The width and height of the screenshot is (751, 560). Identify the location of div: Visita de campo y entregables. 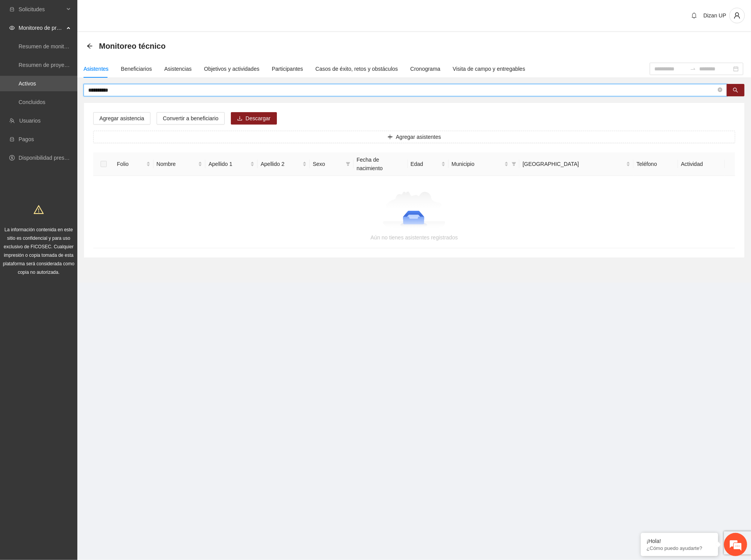
(489, 69).